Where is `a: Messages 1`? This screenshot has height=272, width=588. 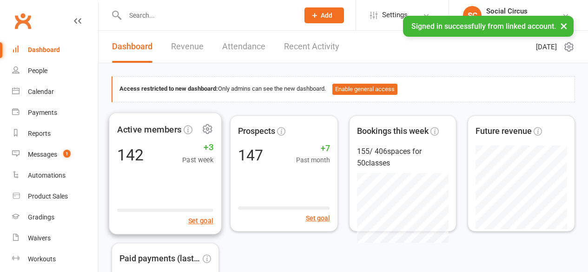 a: Messages 1 is located at coordinates (55, 154).